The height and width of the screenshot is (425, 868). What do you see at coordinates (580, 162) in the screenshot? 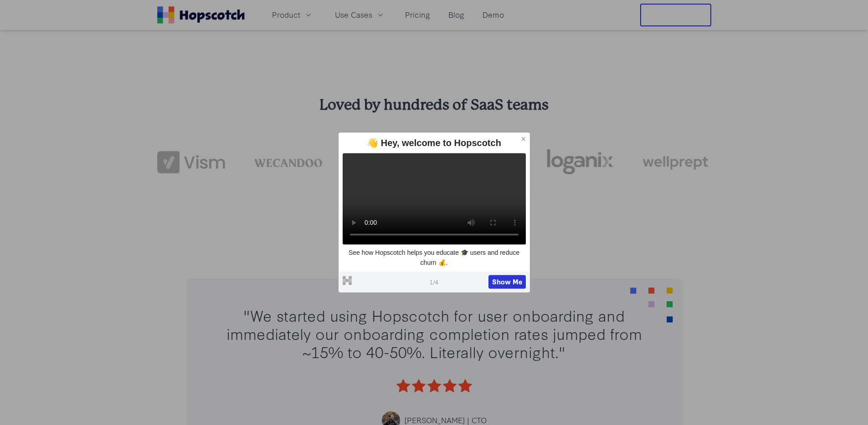
I see `img: loganix-logo` at bounding box center [580, 162].